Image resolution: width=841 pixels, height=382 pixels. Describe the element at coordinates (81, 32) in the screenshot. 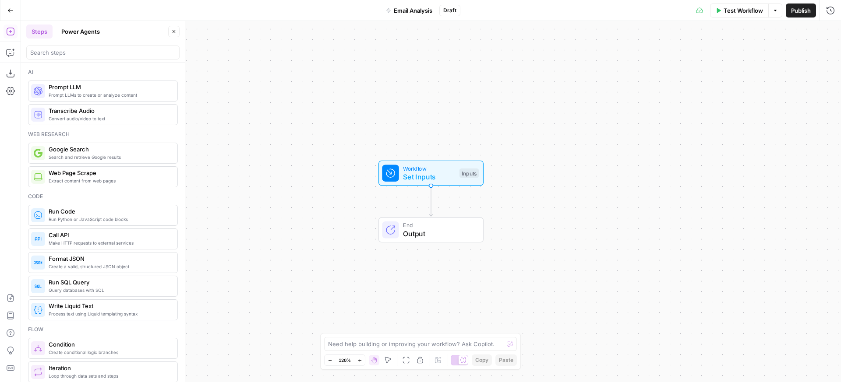

I see `button: Power Agents` at that location.